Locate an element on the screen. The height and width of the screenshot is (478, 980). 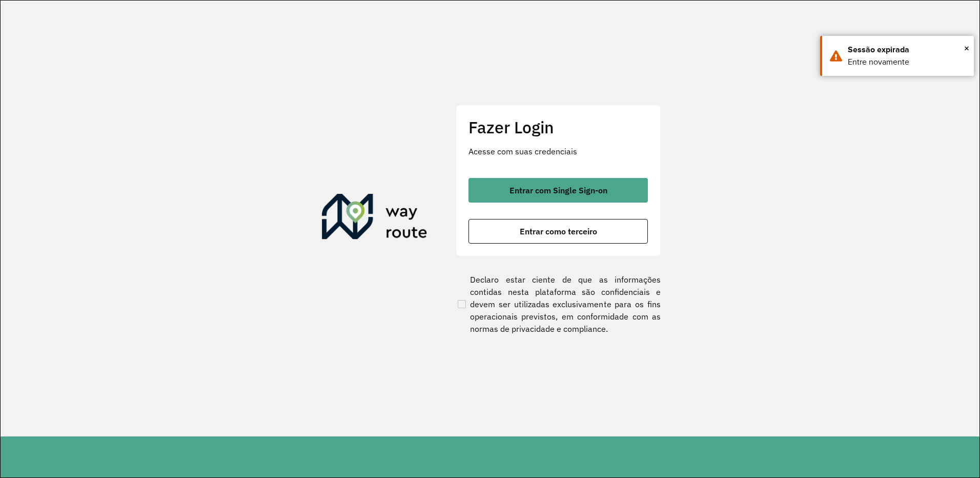
label: Declaro estar ciente de que as informações contidas nesta plataforma são confidenciais e devem se... is located at coordinates (559, 304).